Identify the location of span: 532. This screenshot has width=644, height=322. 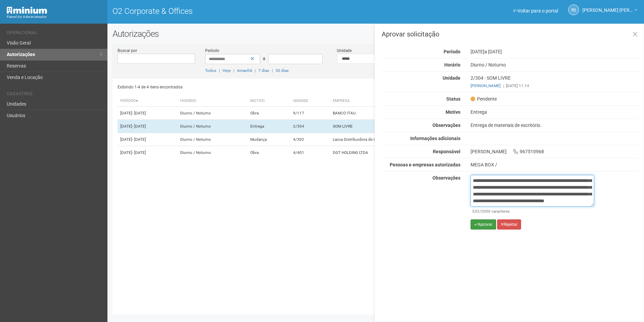
(476, 211).